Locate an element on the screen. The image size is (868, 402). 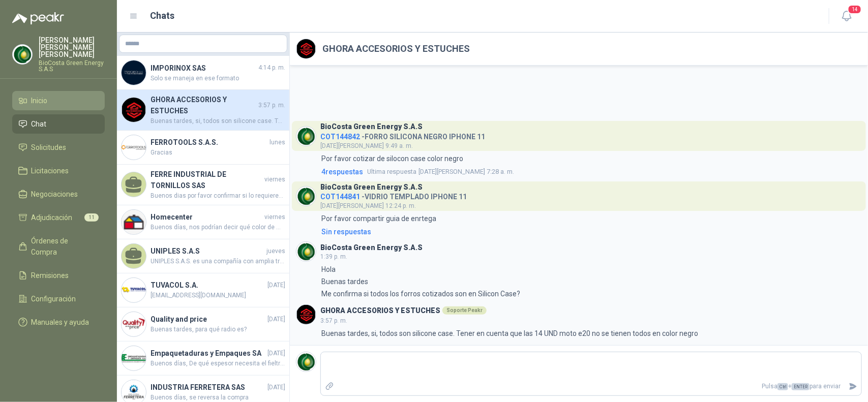
span: jueves is located at coordinates (276, 251).